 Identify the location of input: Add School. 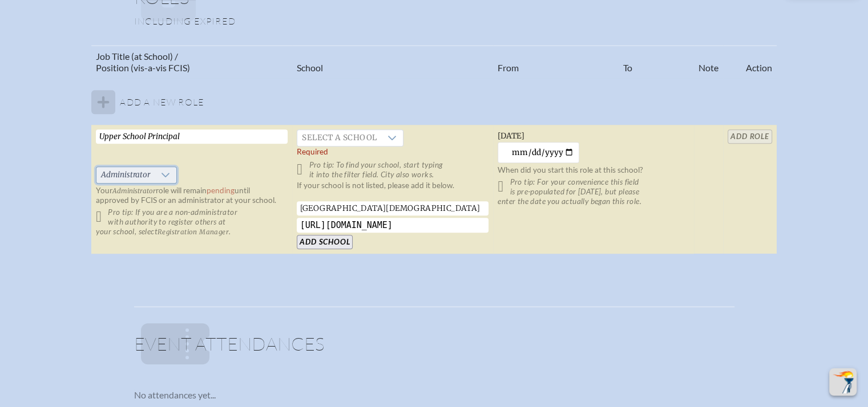
(324, 242).